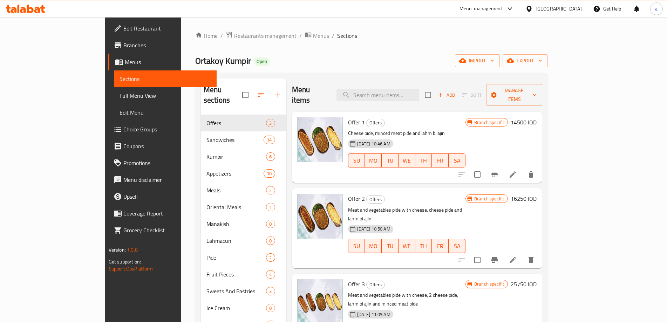 This screenshot has width=667, height=322. I want to click on div: Pide2, so click(244, 258).